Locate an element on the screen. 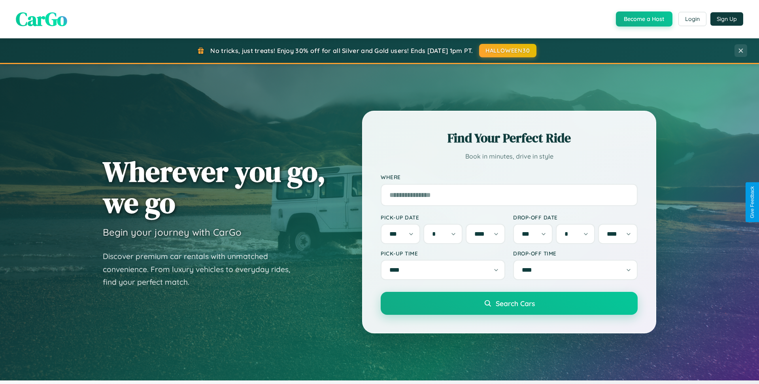 This screenshot has width=759, height=384. label: Drop-off Date is located at coordinates (576, 217).